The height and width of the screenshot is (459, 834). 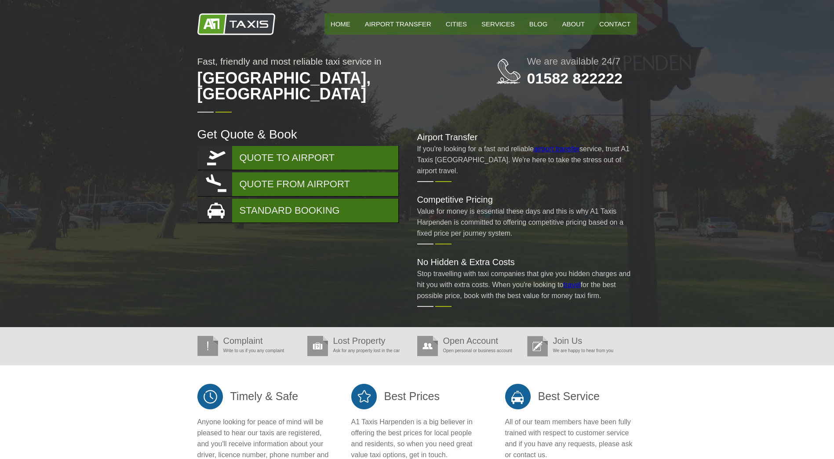 I want to click on a: travel, so click(x=572, y=284).